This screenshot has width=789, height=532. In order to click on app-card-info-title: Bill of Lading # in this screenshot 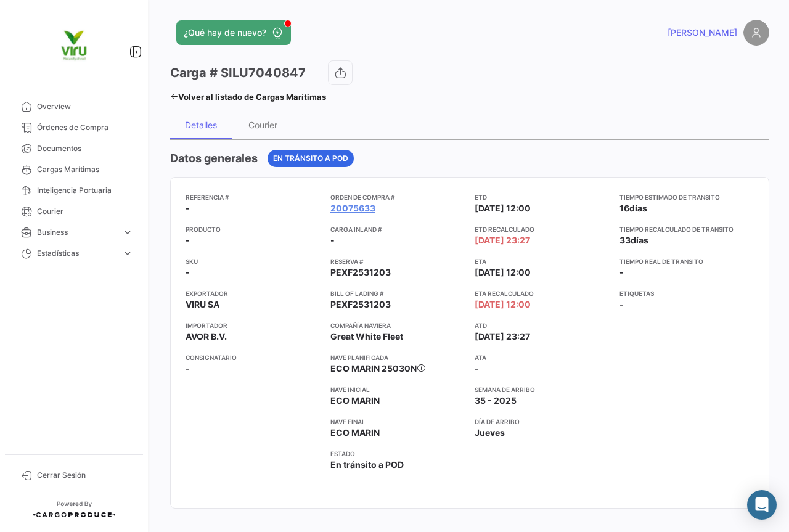, I will do `click(397, 293)`.